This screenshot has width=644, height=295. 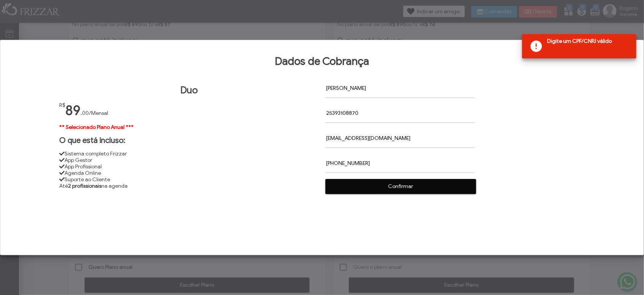 What do you see at coordinates (188, 185) in the screenshot?
I see `li: Até na agenda` at bounding box center [188, 185].